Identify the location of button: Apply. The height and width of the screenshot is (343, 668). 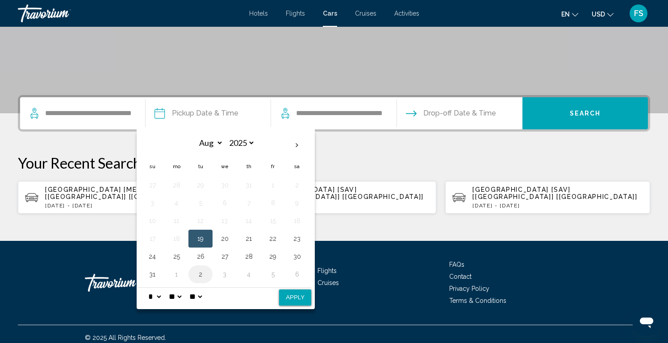
(295, 298).